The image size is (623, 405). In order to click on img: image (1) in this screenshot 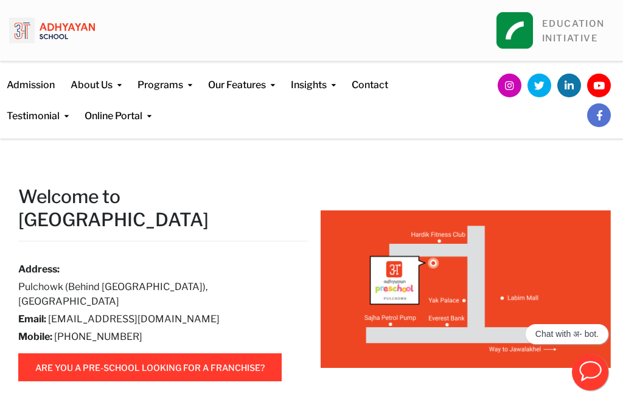, I will do `click(465, 289)`.